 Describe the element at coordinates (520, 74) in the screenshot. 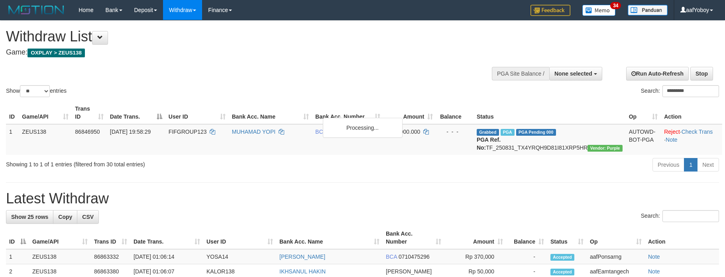

I see `div: PGA Site Balance /` at that location.